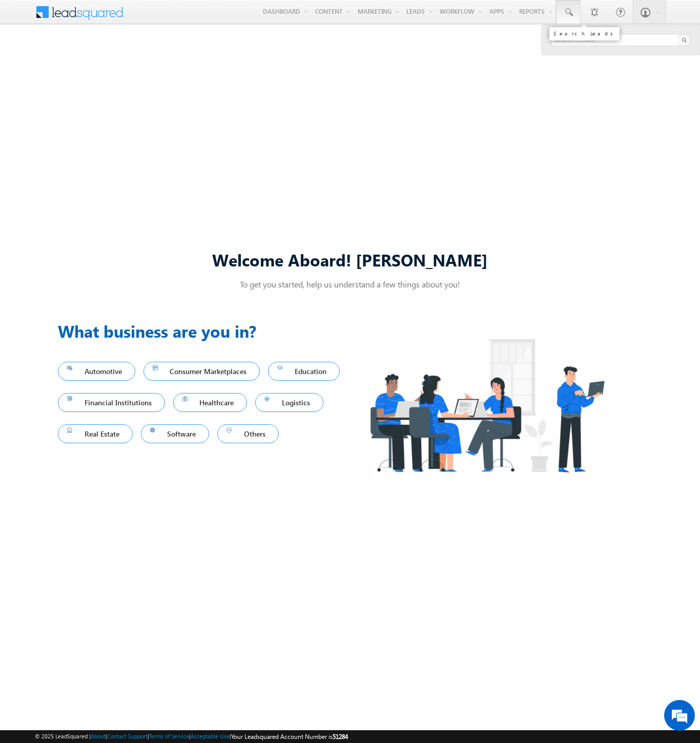 Image resolution: width=700 pixels, height=743 pixels. What do you see at coordinates (202, 371) in the screenshot?
I see `span: Consumer Marketplaces` at bounding box center [202, 371].